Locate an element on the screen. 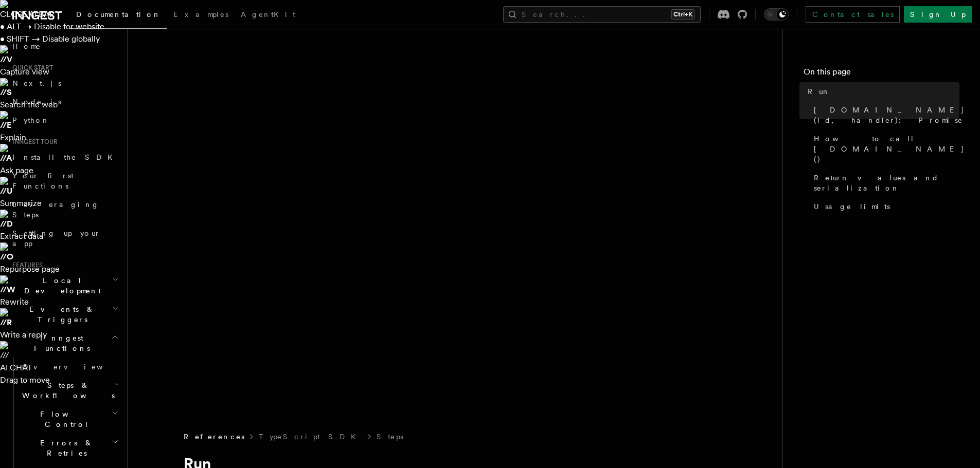 The height and width of the screenshot is (468, 980). span: Flow Control is located at coordinates (65, 420).